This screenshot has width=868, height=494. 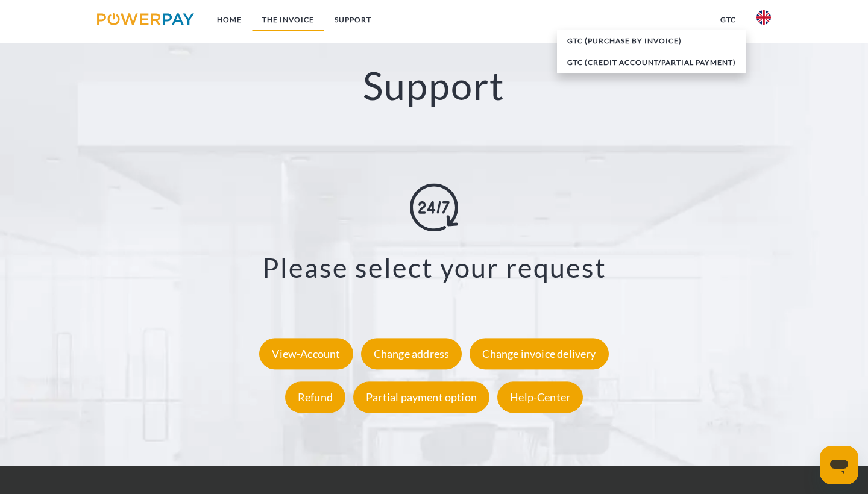 What do you see at coordinates (540, 397) in the screenshot?
I see `a: Help-Center` at bounding box center [540, 397].